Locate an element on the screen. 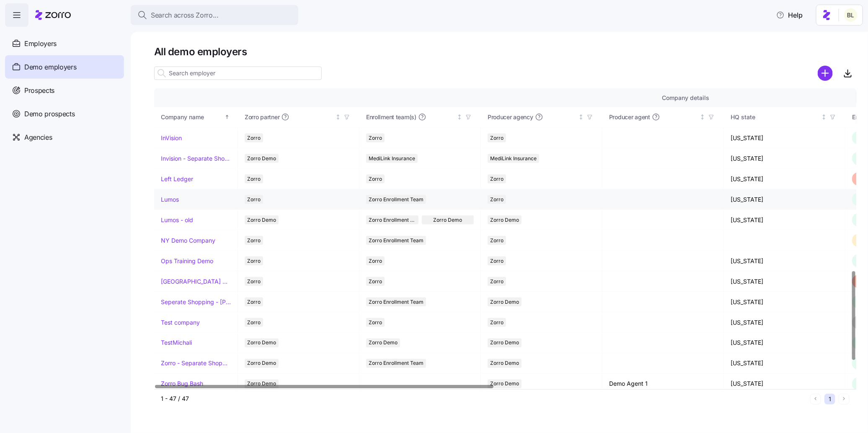  span: Demo employers is located at coordinates (50, 67).